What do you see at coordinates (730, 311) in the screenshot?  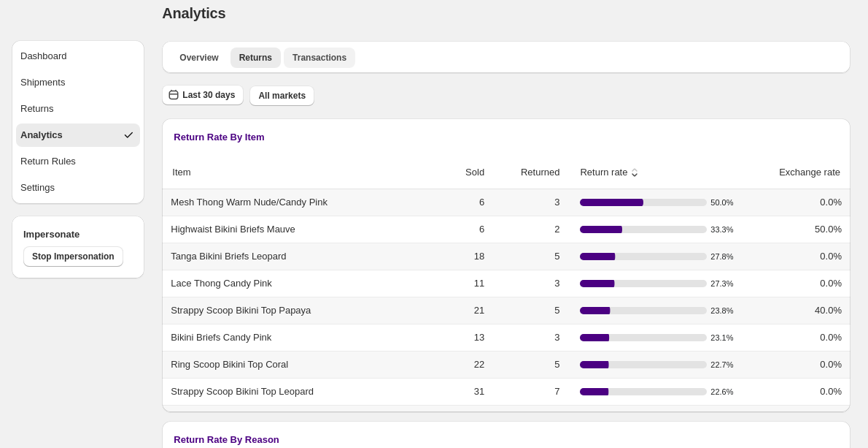 I see `span: 23.8 %` at bounding box center [730, 311].